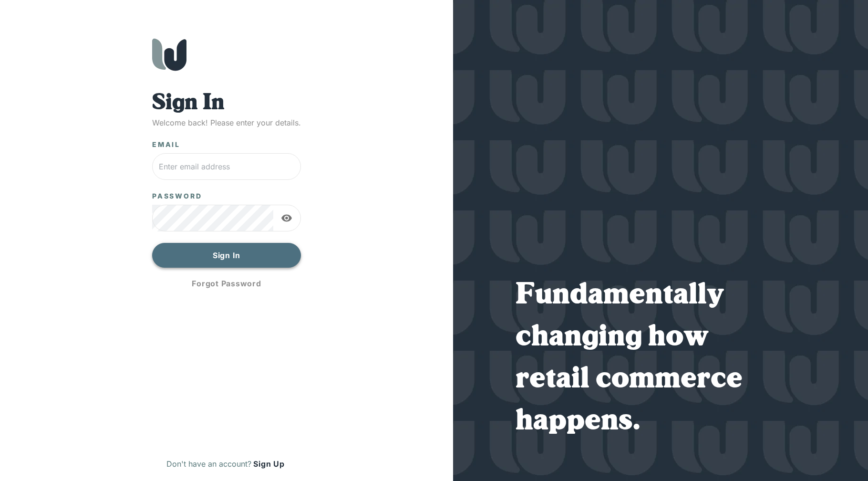 Image resolution: width=868 pixels, height=481 pixels. What do you see at coordinates (177, 196) in the screenshot?
I see `label: Password` at bounding box center [177, 196].